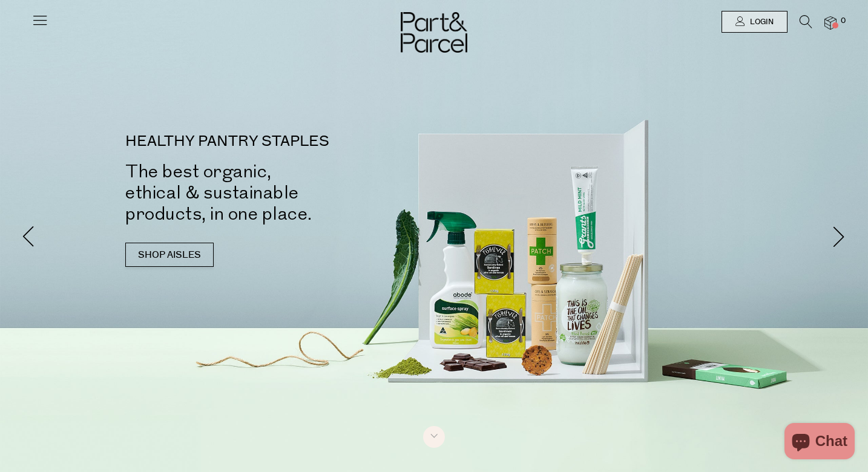 The width and height of the screenshot is (868, 472). What do you see at coordinates (761, 22) in the screenshot?
I see `span: Login` at bounding box center [761, 22].